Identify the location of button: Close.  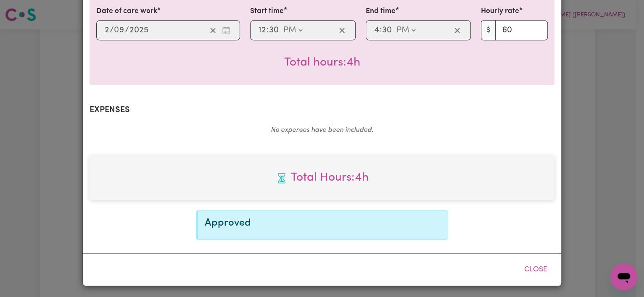
(536, 270).